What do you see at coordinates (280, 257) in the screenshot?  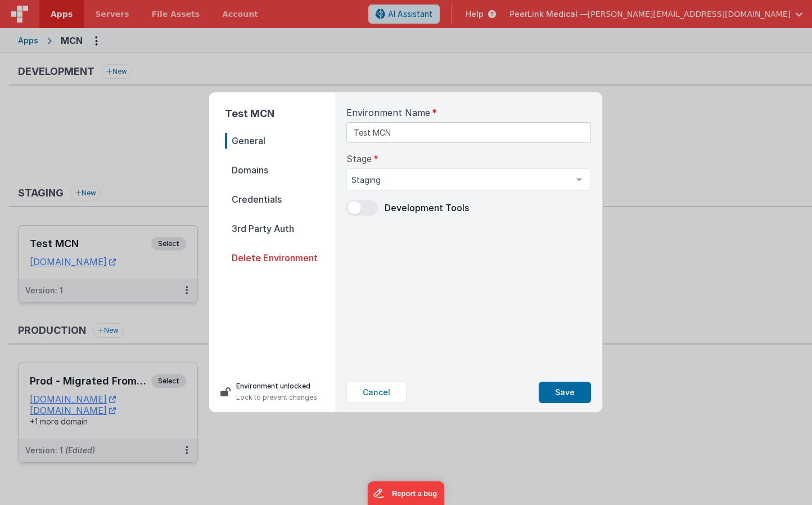 I see `span: Delete Environment` at bounding box center [280, 257].